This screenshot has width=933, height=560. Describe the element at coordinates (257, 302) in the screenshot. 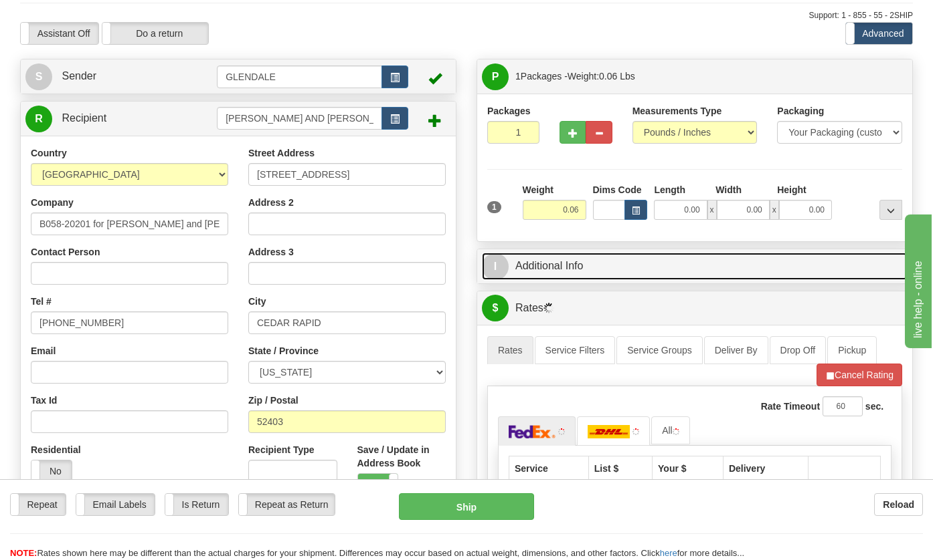

I see `label: City` at that location.